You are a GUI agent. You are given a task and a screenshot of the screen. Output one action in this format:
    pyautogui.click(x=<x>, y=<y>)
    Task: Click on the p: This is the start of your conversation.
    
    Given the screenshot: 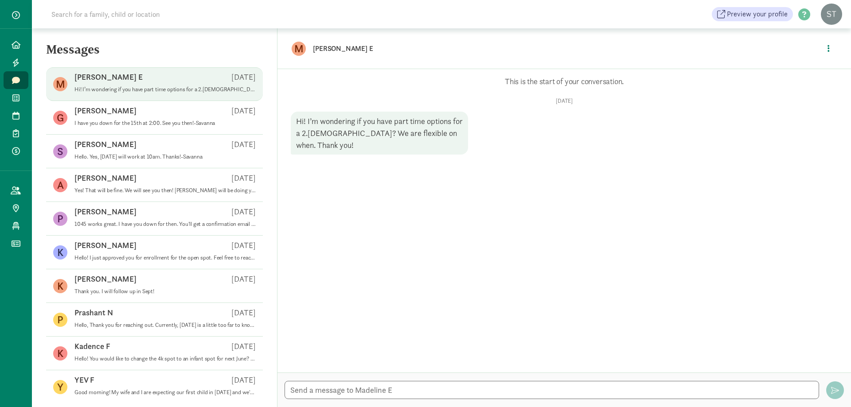 What is the action you would take?
    pyautogui.click(x=564, y=82)
    